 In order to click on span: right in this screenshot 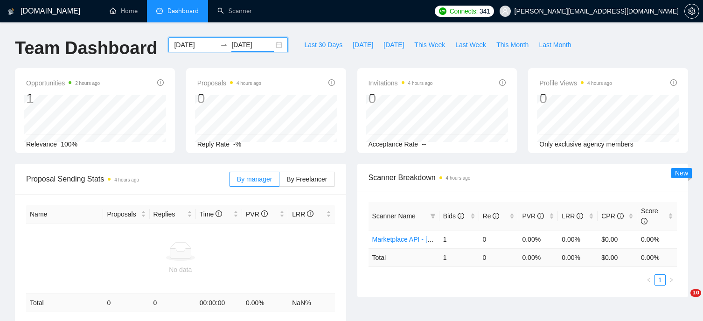, I will do `click(671, 280)`.